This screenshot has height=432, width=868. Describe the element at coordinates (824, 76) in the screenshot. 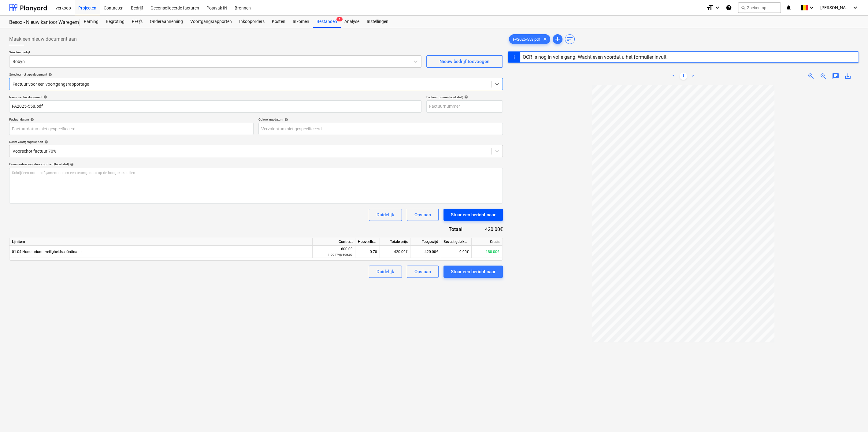

I see `span: zoom_out` at that location.